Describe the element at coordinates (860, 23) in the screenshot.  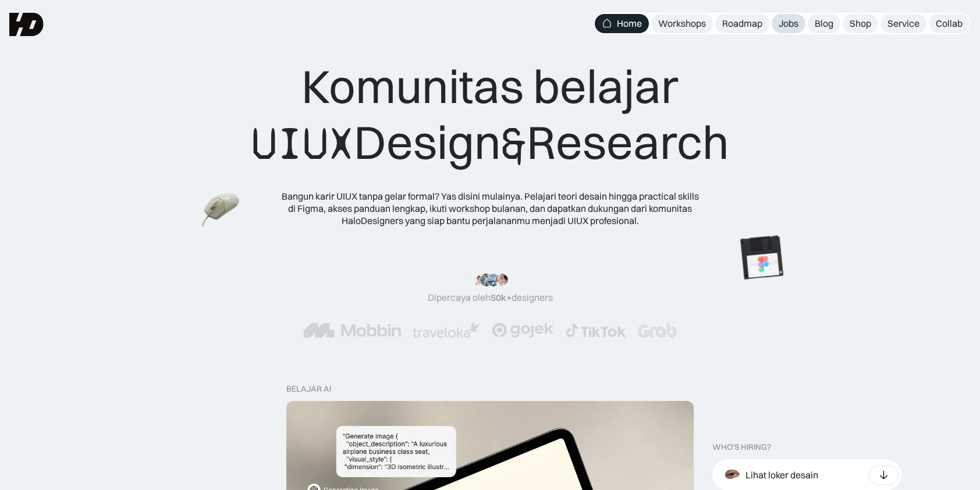
I see `a: Shop` at that location.